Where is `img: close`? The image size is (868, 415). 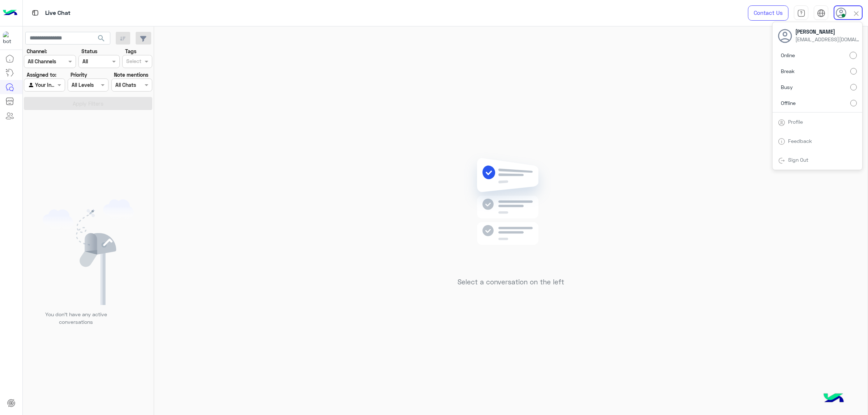 img: close is located at coordinates (856, 14).